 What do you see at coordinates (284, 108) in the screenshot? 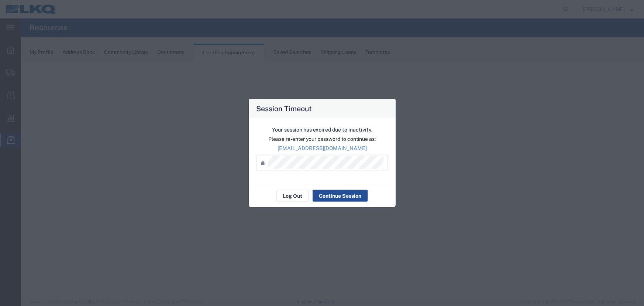
I see `h4: Session Timeout` at bounding box center [284, 108].